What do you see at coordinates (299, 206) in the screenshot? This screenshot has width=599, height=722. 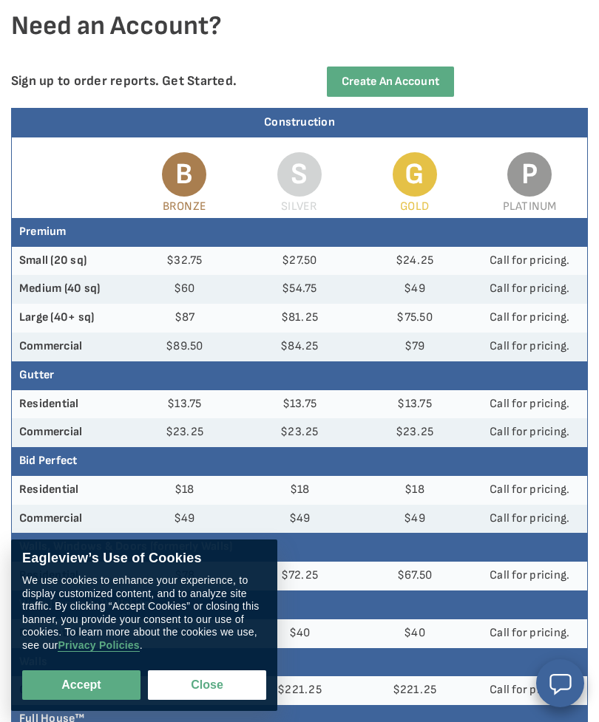 I see `span: Silver` at bounding box center [299, 206].